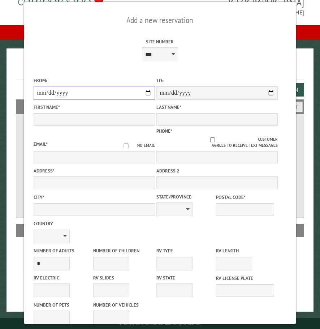 The height and width of the screenshot is (329, 320). Describe the element at coordinates (94, 80) in the screenshot. I see `label: From:` at that location.